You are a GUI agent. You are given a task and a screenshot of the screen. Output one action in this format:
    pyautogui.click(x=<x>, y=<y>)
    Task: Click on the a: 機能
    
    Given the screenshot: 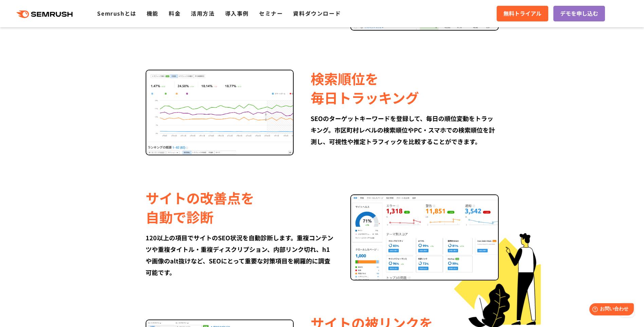 What is the action you would take?
    pyautogui.click(x=153, y=13)
    